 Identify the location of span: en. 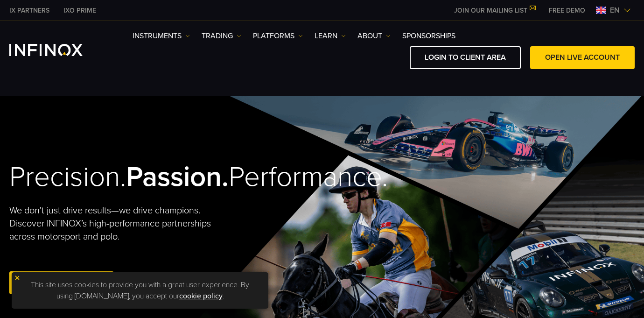
(615, 10).